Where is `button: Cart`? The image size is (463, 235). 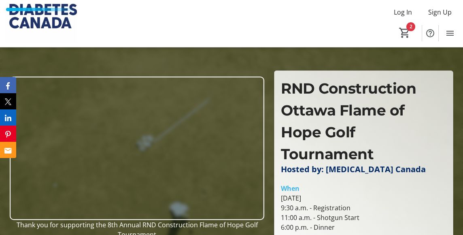 button: Cart is located at coordinates (405, 33).